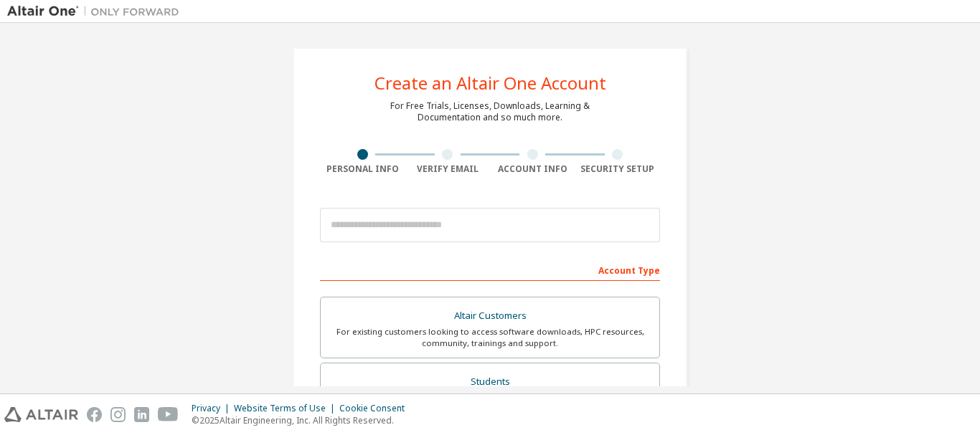 The height and width of the screenshot is (435, 980). I want to click on img: youtube.svg, so click(168, 415).